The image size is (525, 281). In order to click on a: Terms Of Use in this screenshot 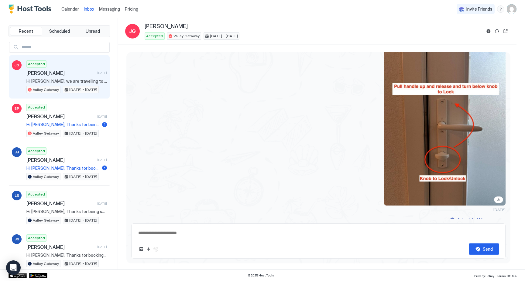, I will do `click(506, 276)`.